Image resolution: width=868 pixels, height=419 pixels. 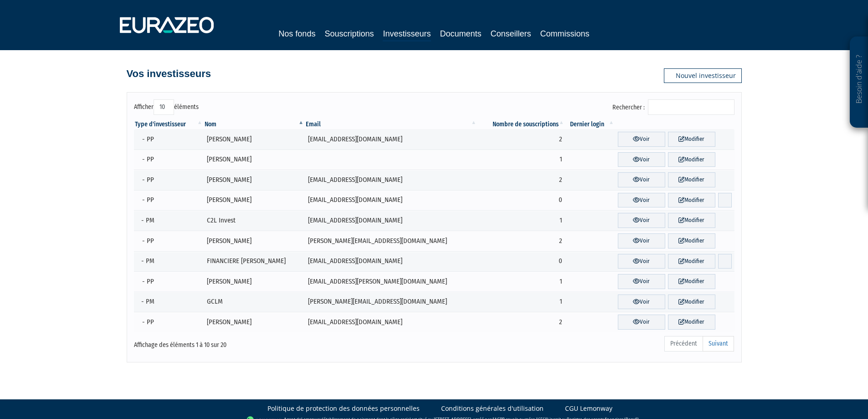 I want to click on label: Afficher éléments, so click(x=166, y=107).